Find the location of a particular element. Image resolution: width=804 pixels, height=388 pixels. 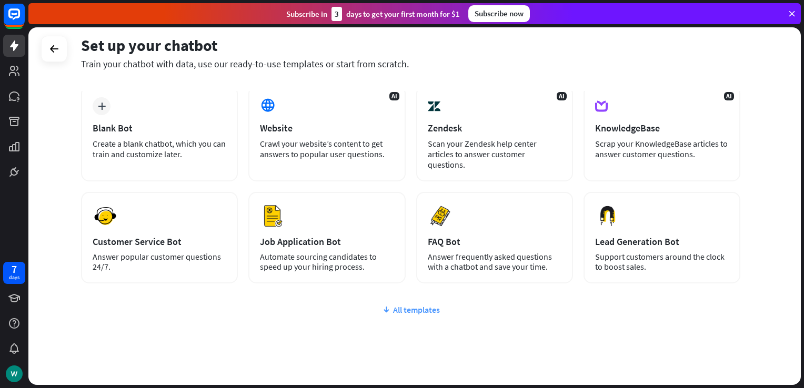

div: Zendesk is located at coordinates (494, 128).